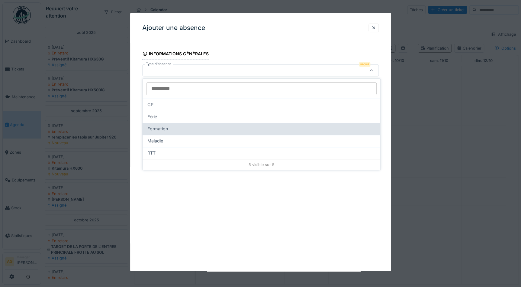 The width and height of the screenshot is (521, 287). I want to click on h3: Ajouter une absence, so click(174, 28).